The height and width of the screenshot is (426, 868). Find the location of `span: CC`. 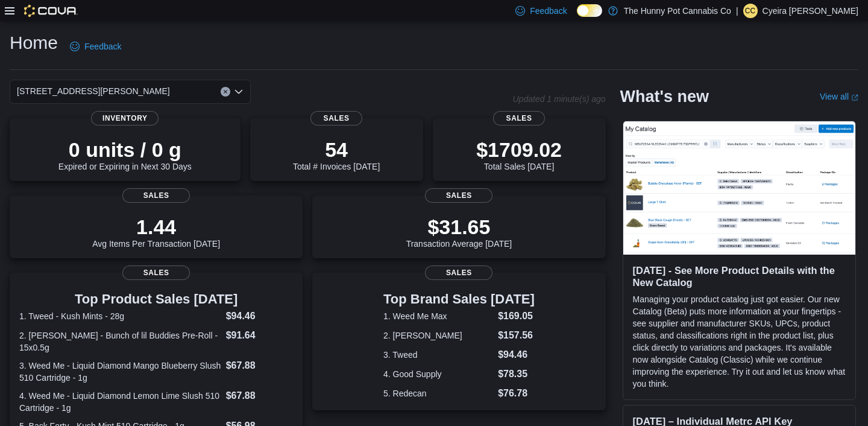

span: CC is located at coordinates (750, 11).